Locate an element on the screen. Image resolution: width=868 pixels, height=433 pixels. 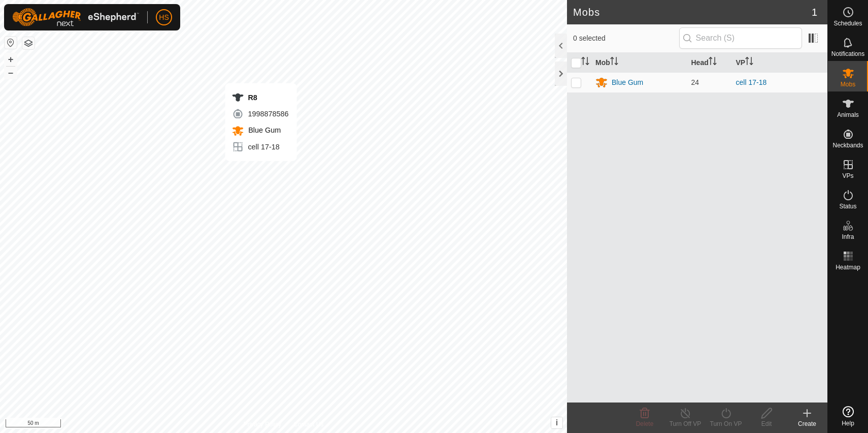
span: i is located at coordinates (557, 422).